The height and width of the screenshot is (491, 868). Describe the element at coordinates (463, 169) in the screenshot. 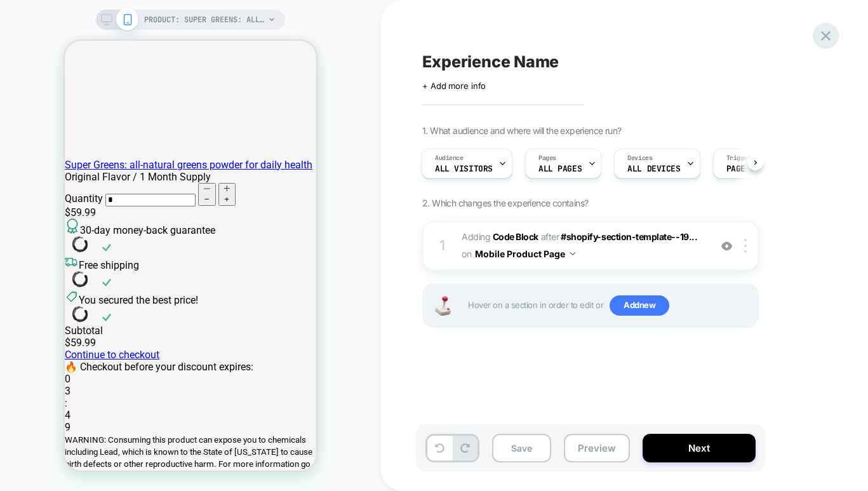

I see `span: All Visitors` at that location.